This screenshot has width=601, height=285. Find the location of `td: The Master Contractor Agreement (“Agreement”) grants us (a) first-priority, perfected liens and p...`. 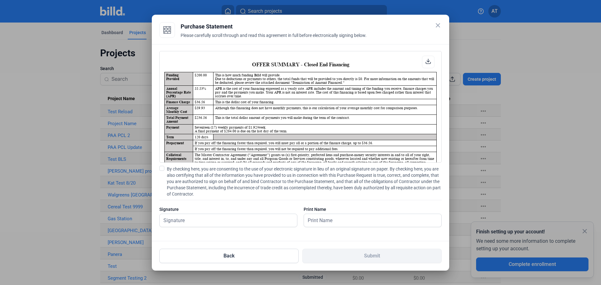

td: The Master Contractor Agreement (“Agreement”) grants us (a) first-priority, perfected liens and p... is located at coordinates (315, 162).